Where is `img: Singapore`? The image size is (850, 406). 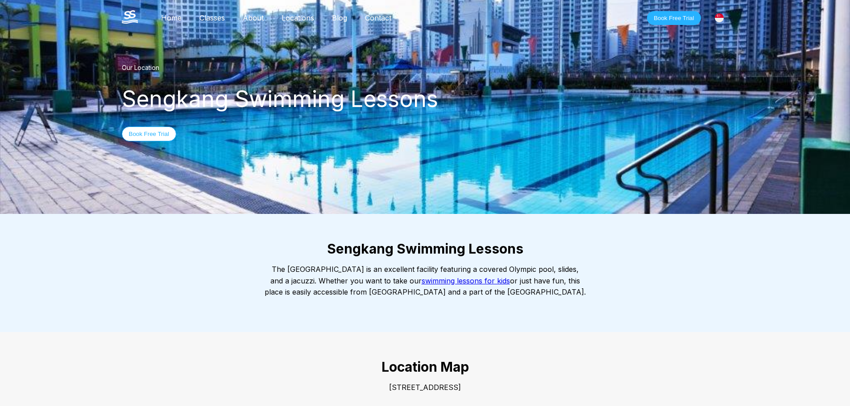
img: Singapore is located at coordinates (719, 18).